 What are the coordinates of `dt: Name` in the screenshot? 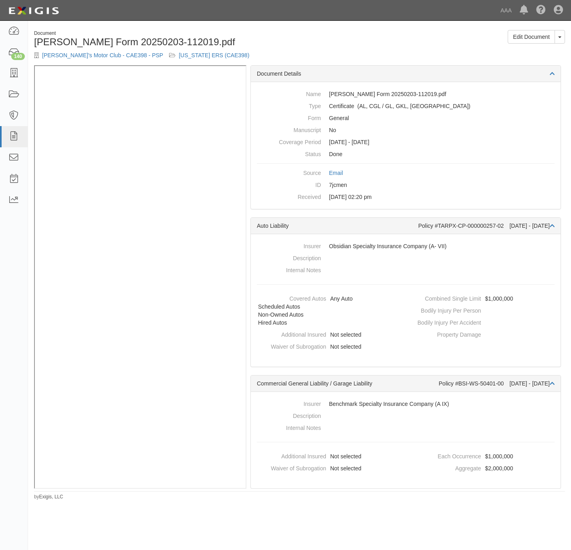 It's located at (289, 93).